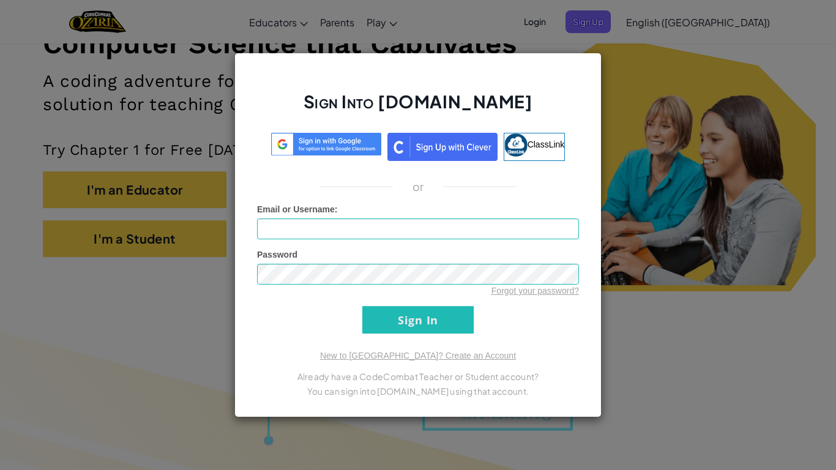 The height and width of the screenshot is (470, 836). Describe the element at coordinates (442, 147) in the screenshot. I see `img: clever_sso_button@2x.png` at that location.